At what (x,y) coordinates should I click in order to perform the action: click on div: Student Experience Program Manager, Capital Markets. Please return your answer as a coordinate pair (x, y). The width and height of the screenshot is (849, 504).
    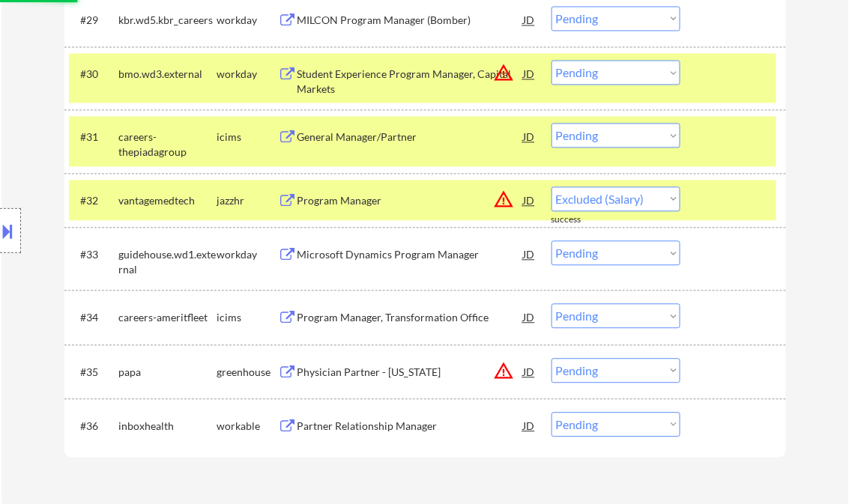
    Looking at the image, I should click on (411, 81).